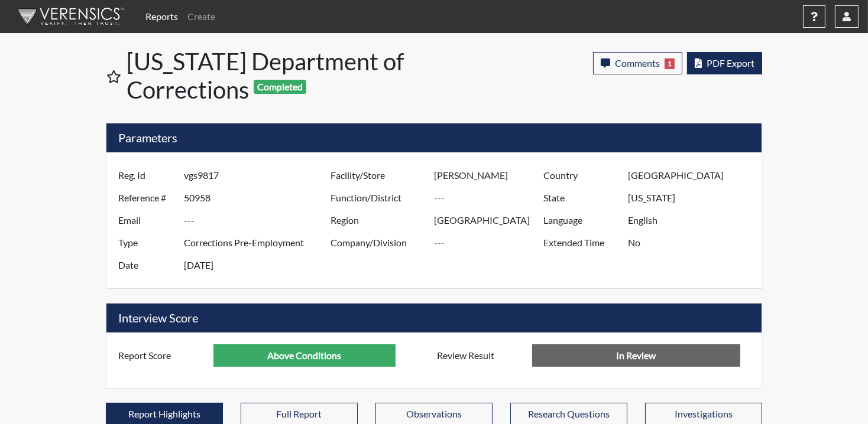 Image resolution: width=868 pixels, height=424 pixels. I want to click on label: State, so click(582, 198).